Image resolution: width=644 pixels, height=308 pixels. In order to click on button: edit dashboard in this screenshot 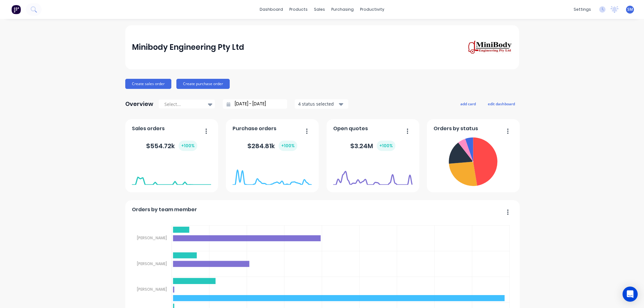, I will do `click(501, 104)`.